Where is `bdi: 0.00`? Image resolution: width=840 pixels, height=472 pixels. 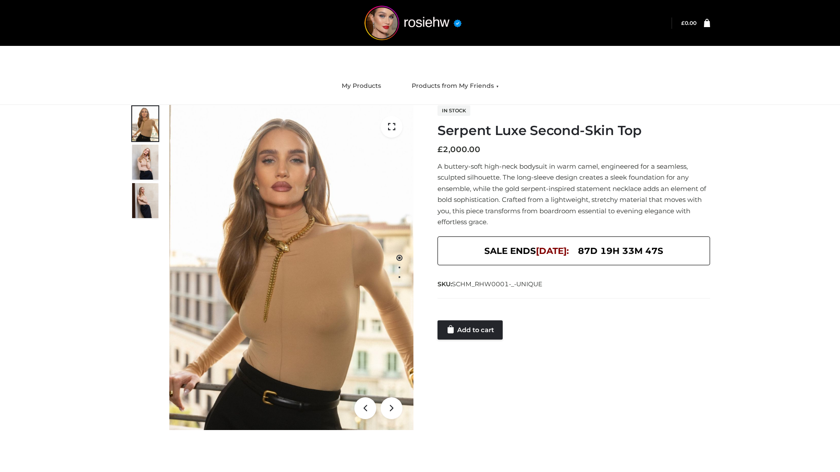 bdi: 0.00 is located at coordinates (688, 23).